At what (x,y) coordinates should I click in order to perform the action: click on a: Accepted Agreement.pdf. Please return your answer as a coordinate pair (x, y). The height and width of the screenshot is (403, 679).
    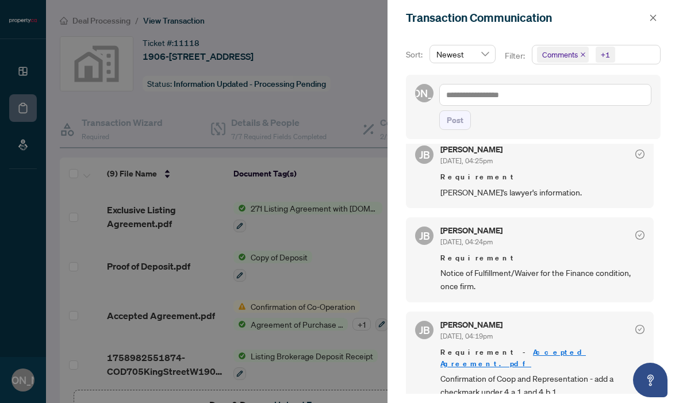
    Looking at the image, I should click on (513, 358).